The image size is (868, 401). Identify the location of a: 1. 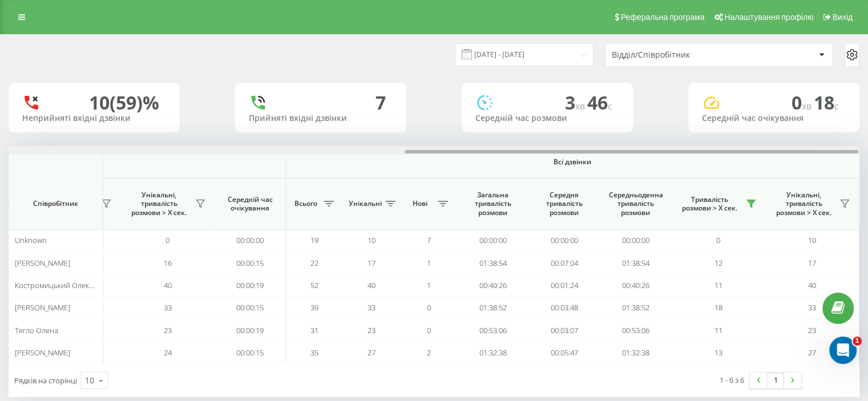
(775, 381).